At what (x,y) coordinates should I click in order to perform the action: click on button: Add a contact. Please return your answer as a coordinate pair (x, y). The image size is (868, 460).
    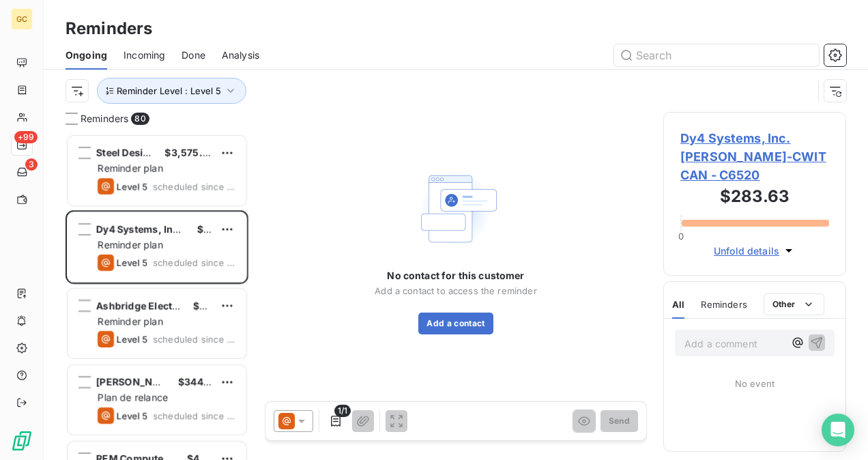
    Looking at the image, I should click on (455, 323).